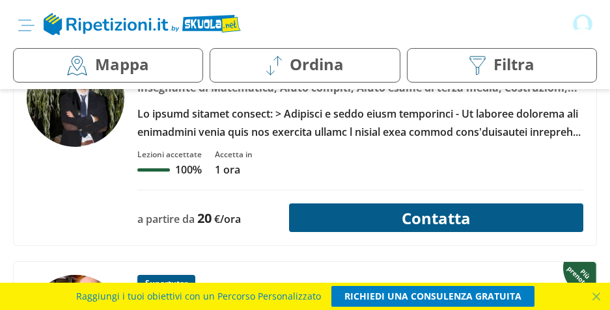 The image size is (610, 310). I want to click on img: tutor a Bologna - Nicola, so click(75, 98).